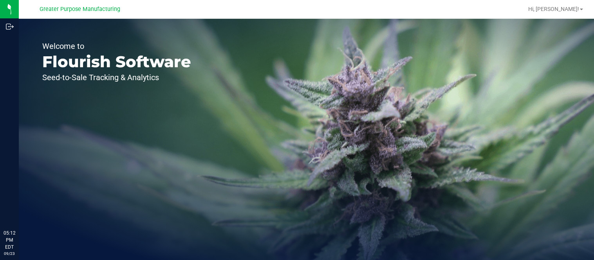 The image size is (594, 260). What do you see at coordinates (117, 62) in the screenshot?
I see `p: Flourish Software` at bounding box center [117, 62].